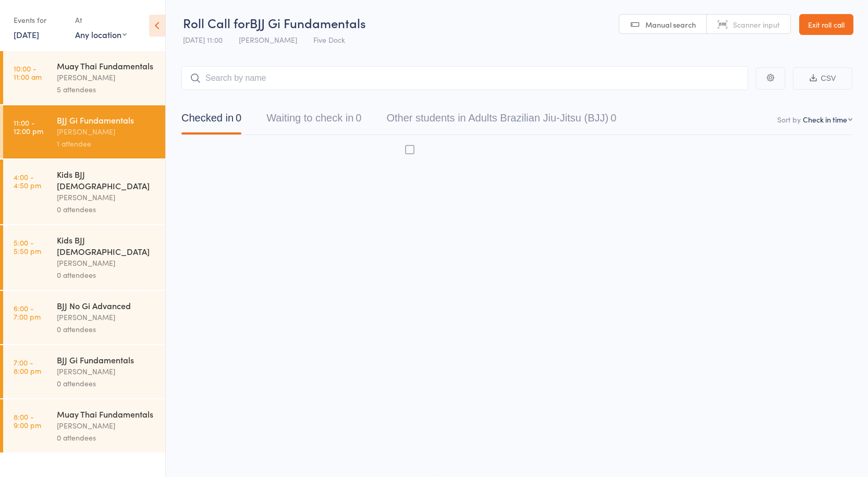  Describe the element at coordinates (216, 23) in the screenshot. I see `span: Roll Call for` at that location.